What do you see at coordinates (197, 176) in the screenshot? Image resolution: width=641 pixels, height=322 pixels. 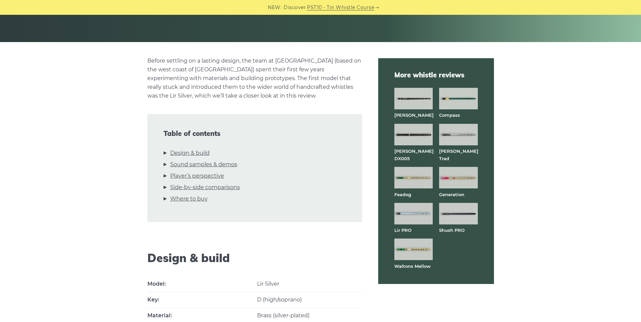 I see `a: Player’s perspective` at bounding box center [197, 176].